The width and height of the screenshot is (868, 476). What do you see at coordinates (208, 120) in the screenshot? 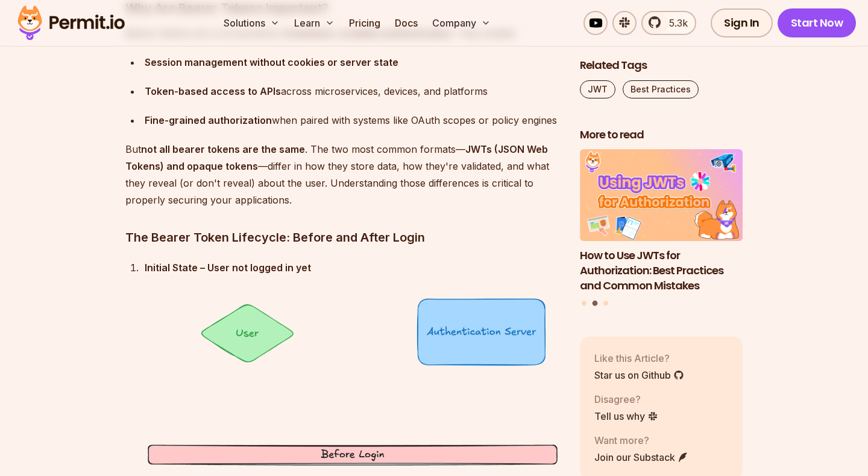
I see `strong: Fine-grained authorization` at bounding box center [208, 120].